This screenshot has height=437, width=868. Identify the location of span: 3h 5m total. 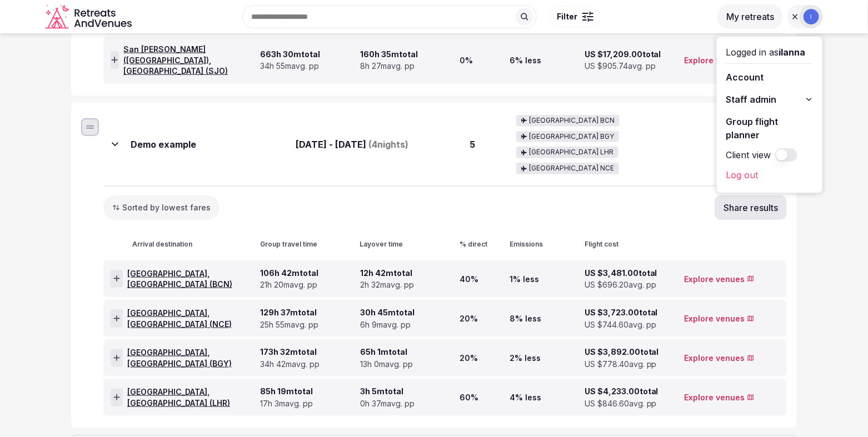
(382, 391).